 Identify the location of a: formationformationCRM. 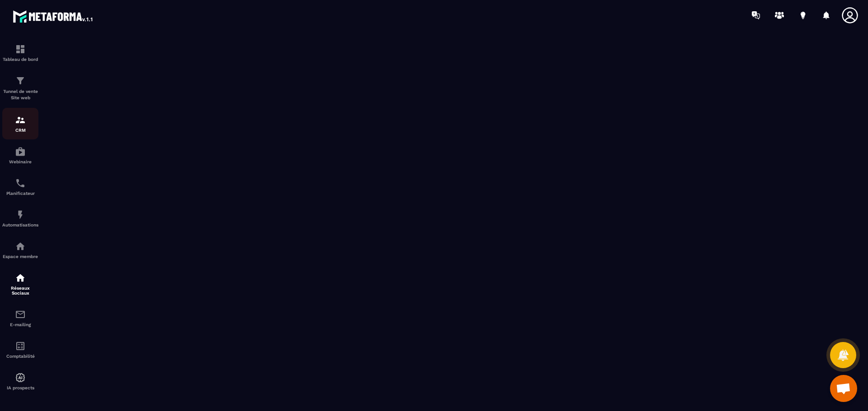
(21, 123).